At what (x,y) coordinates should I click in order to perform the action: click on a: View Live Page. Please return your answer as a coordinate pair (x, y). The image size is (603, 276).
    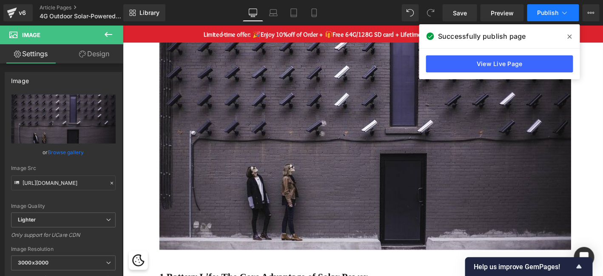
    Looking at the image, I should click on (500, 64).